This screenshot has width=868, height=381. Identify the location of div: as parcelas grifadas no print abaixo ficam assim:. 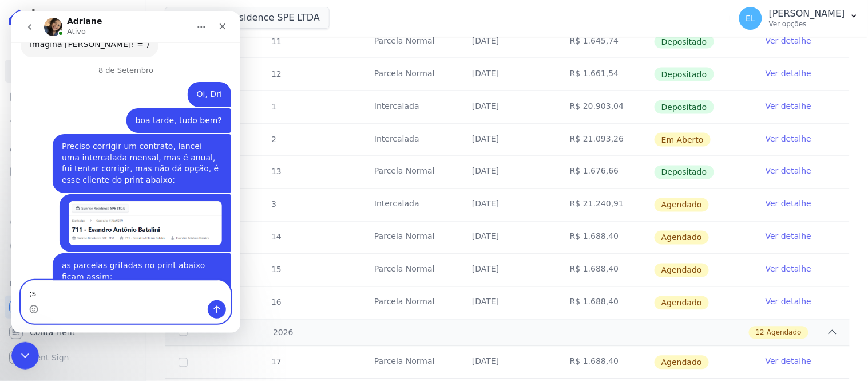
(130, 259).